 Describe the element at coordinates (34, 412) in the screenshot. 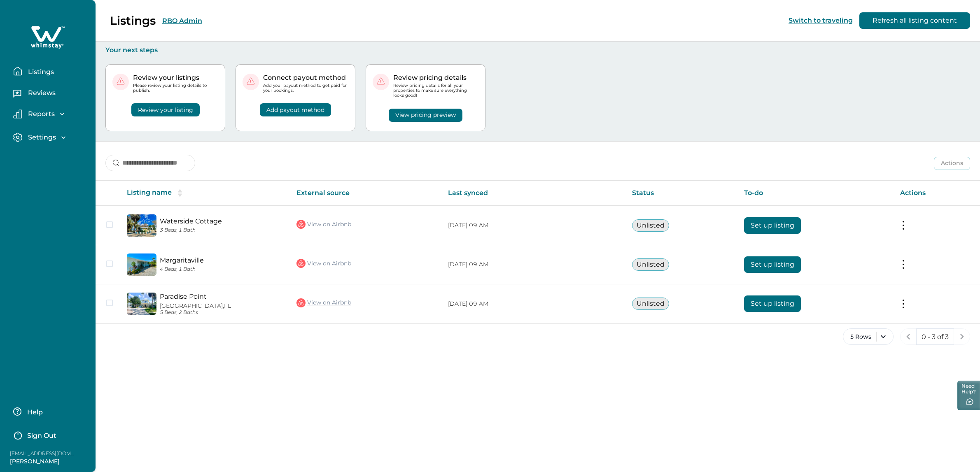

I see `p: Help` at that location.